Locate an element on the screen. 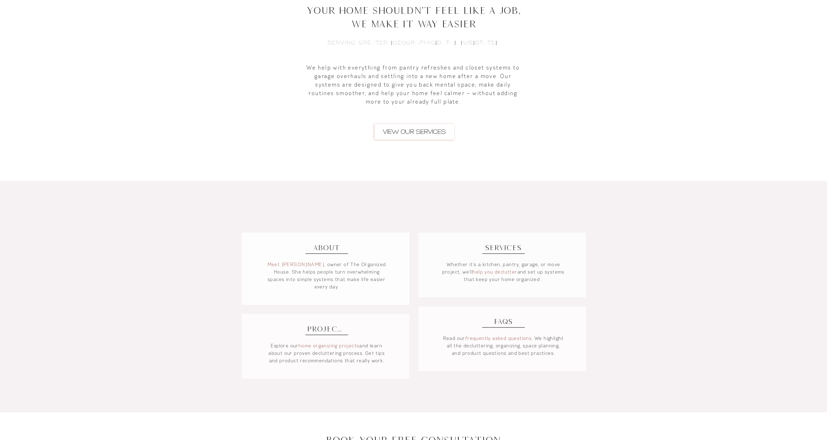 The image size is (827, 440). a: Whether it’s a kitchen, pantry, garage, or move project, we’ll is located at coordinates (501, 268).